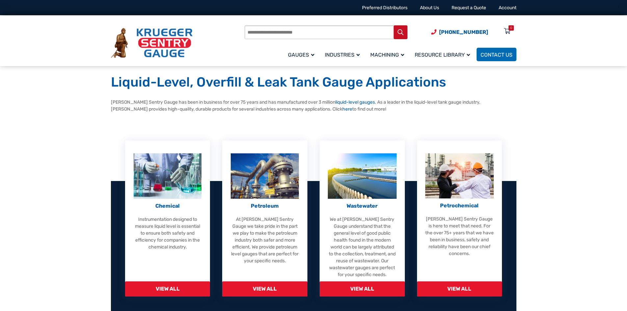  I want to click on p: Chemical, so click(168, 206).